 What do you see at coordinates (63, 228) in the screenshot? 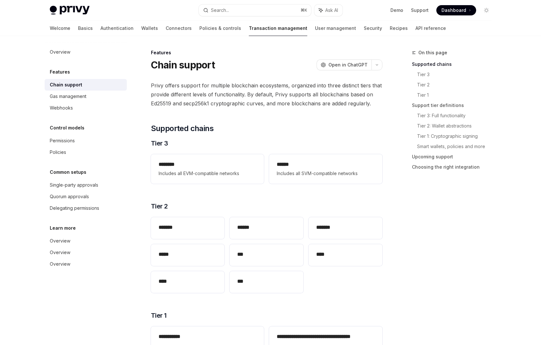
I see `h5: Learn more` at bounding box center [63, 228].